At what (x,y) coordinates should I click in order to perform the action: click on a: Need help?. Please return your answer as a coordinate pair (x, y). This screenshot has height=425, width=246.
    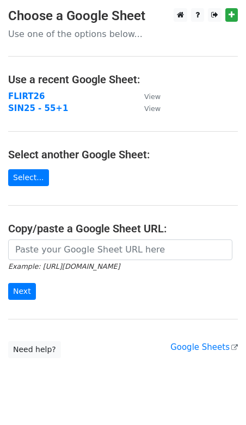
    Looking at the image, I should click on (34, 349).